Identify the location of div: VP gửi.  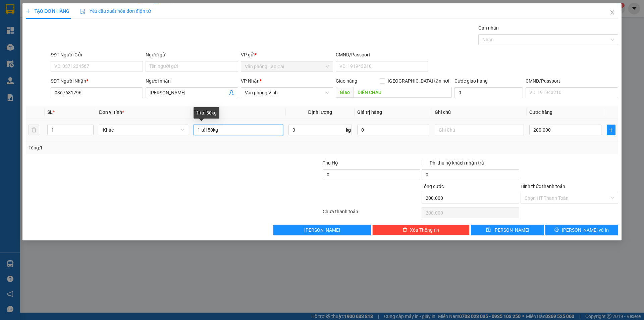
(287, 55).